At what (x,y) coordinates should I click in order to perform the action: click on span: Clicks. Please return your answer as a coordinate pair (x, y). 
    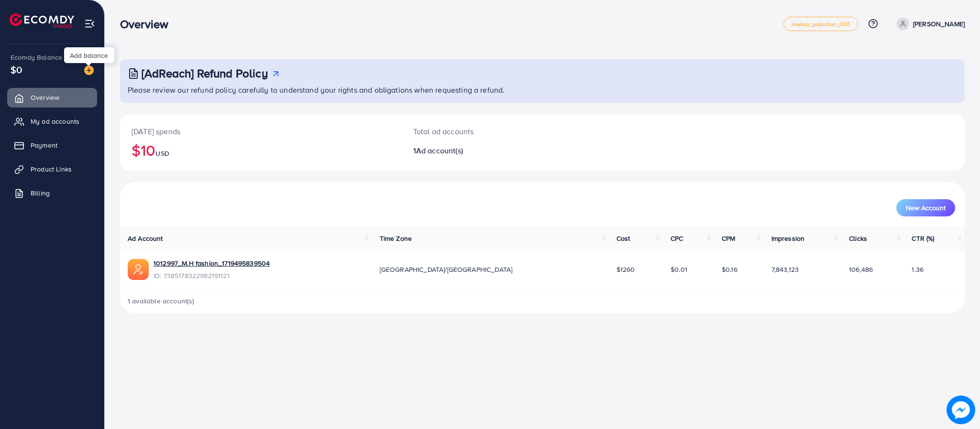
    Looking at the image, I should click on (858, 239).